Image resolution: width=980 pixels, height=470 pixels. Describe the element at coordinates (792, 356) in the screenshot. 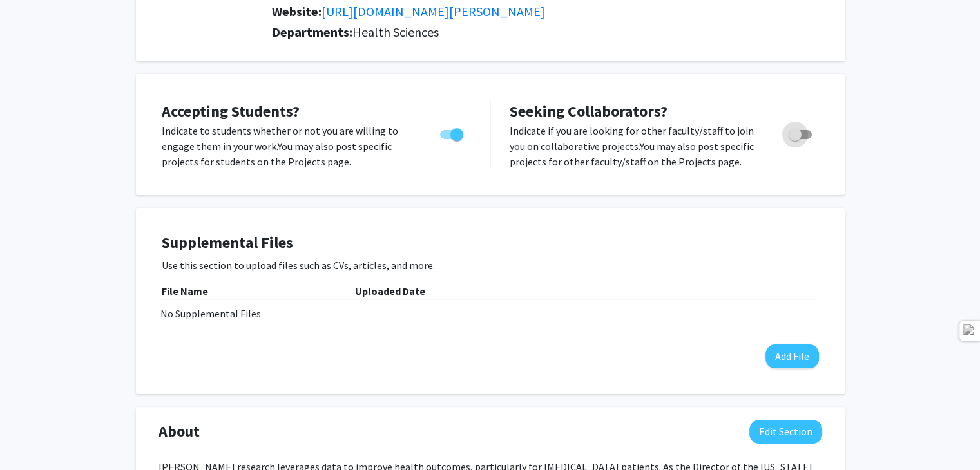

I see `button: Add File` at that location.